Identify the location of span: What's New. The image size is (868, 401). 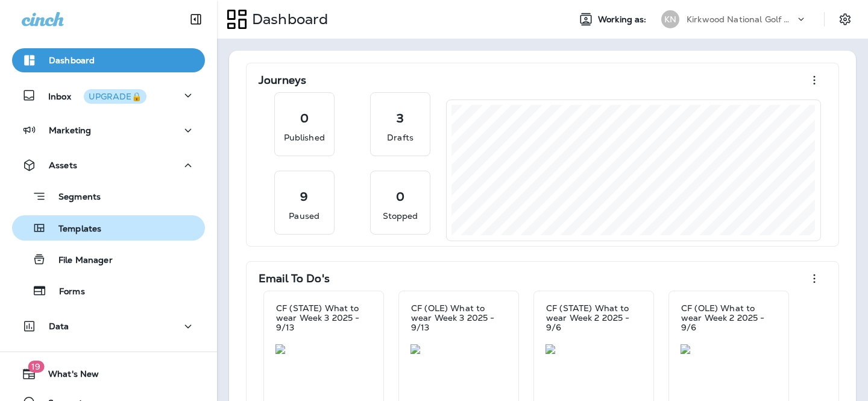
(68, 376).